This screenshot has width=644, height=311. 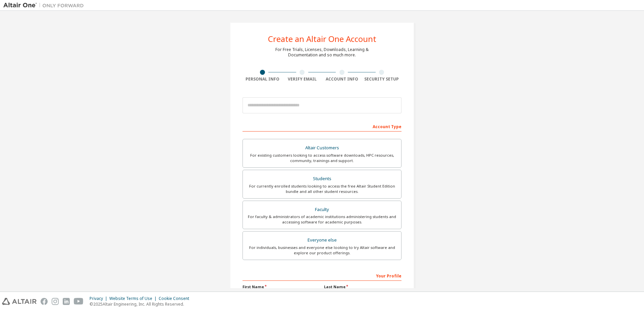 I want to click on label: First Name, so click(x=281, y=287).